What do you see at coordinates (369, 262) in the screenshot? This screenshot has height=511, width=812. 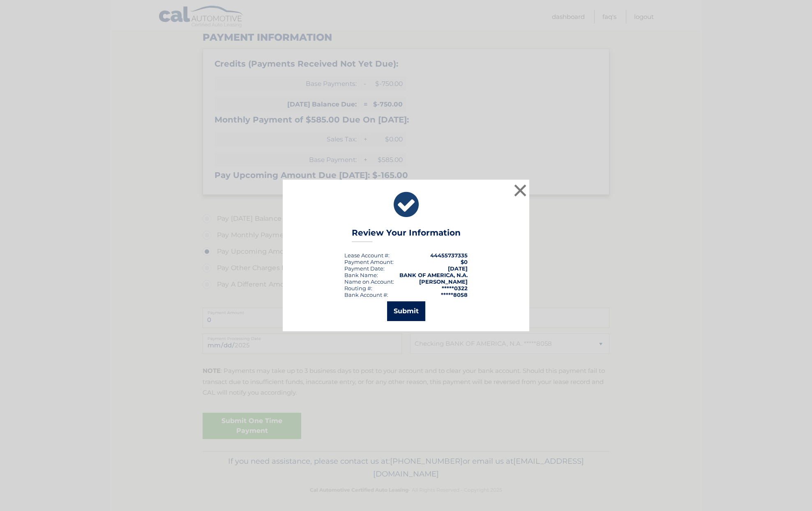 I see `div: Payment Amount:` at bounding box center [369, 262].